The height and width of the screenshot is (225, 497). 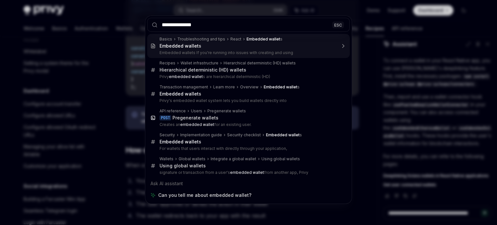 I want to click on div: Learn more, so click(x=224, y=87).